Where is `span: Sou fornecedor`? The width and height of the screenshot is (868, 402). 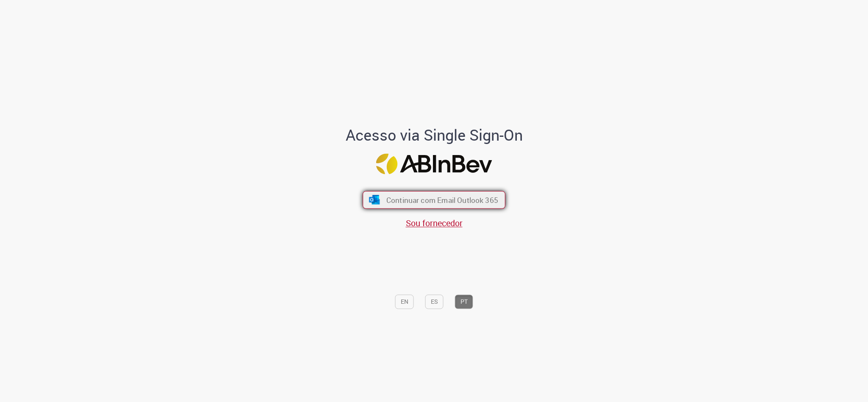
span: Sou fornecedor is located at coordinates (435, 223).